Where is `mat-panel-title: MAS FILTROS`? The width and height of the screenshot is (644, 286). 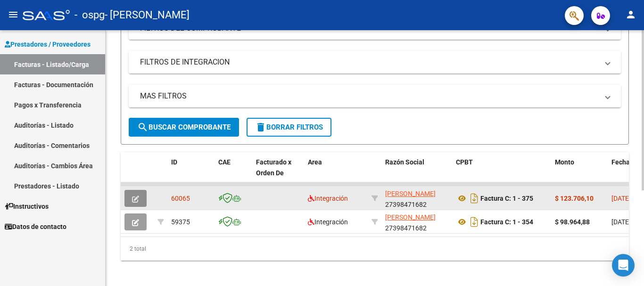
mat-panel-title: MAS FILTROS is located at coordinates (369, 96).